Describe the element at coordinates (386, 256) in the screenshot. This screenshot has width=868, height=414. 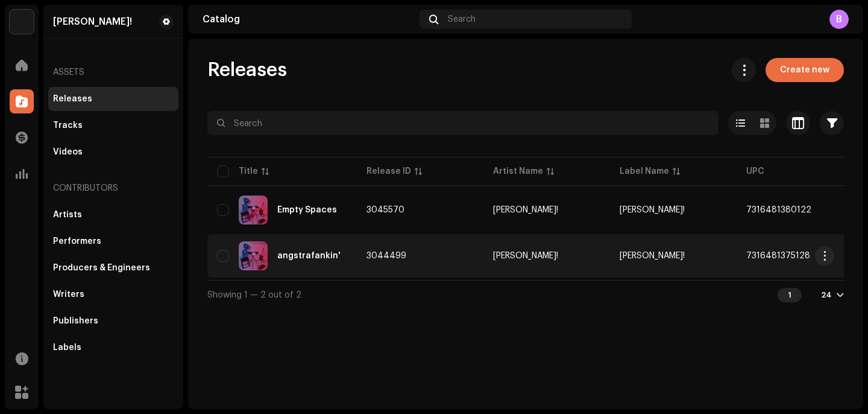
I see `span: 3044499` at that location.